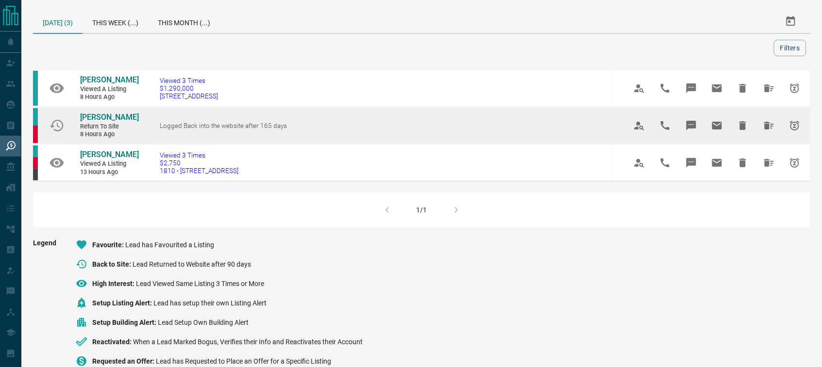 This screenshot has height=367, width=822. Describe the element at coordinates (203, 323) in the screenshot. I see `span: Lead Setup Own Building Alert` at that location.